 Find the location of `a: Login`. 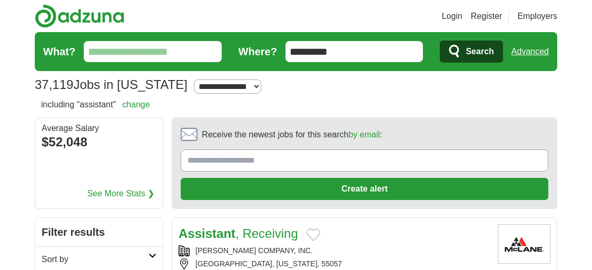

a: Login is located at coordinates (452, 16).